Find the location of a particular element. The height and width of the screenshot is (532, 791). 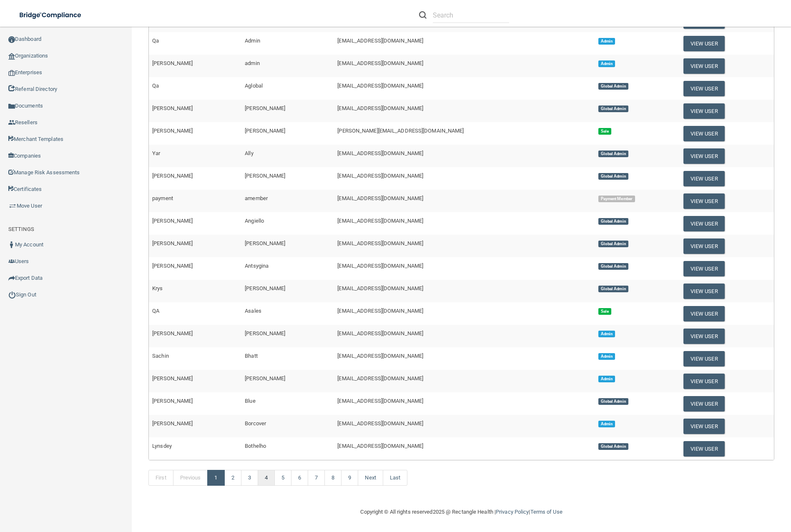

span: admin is located at coordinates (252, 63).